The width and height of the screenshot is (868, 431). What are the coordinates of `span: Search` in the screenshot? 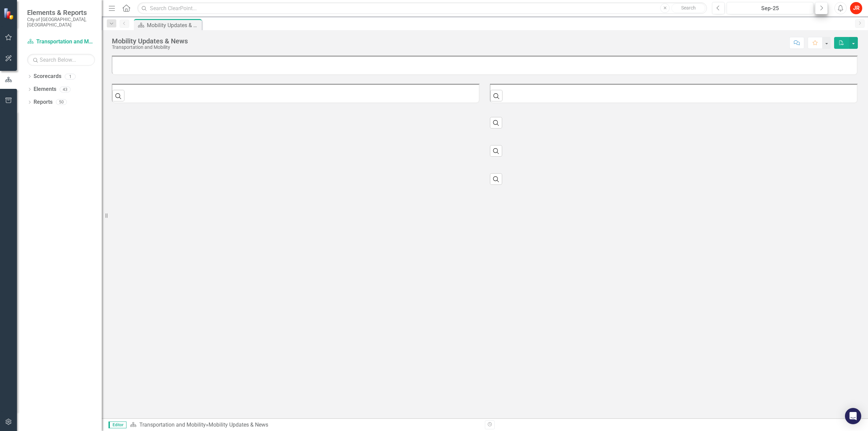 It's located at (688, 8).